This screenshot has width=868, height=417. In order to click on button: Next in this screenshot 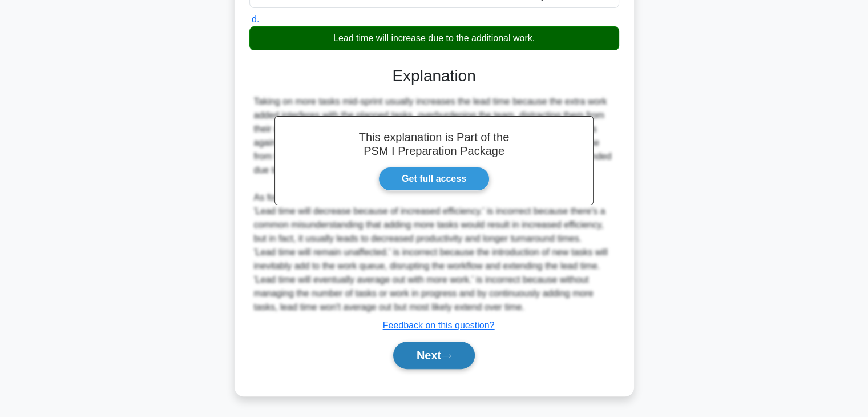, I will do `click(434, 356)`.